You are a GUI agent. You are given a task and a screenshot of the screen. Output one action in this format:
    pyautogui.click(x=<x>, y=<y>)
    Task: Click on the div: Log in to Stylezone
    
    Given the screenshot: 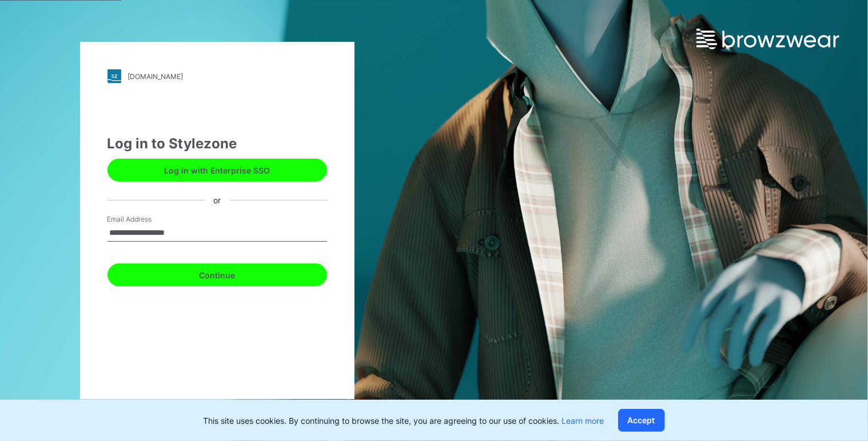 What is the action you would take?
    pyautogui.click(x=218, y=144)
    